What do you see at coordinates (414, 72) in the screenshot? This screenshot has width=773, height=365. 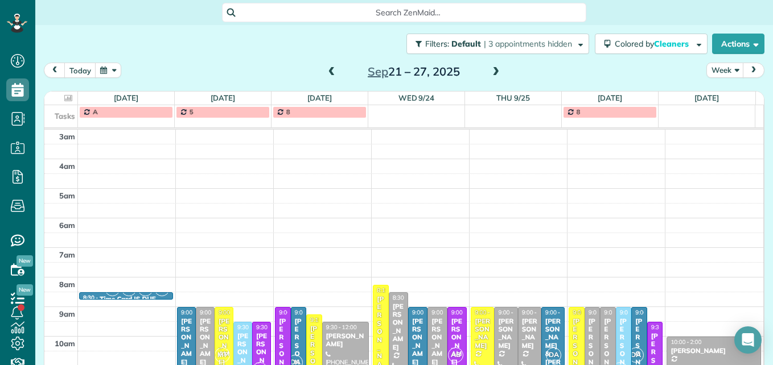 I see `h2: 21 – 27, 2025` at bounding box center [414, 72].